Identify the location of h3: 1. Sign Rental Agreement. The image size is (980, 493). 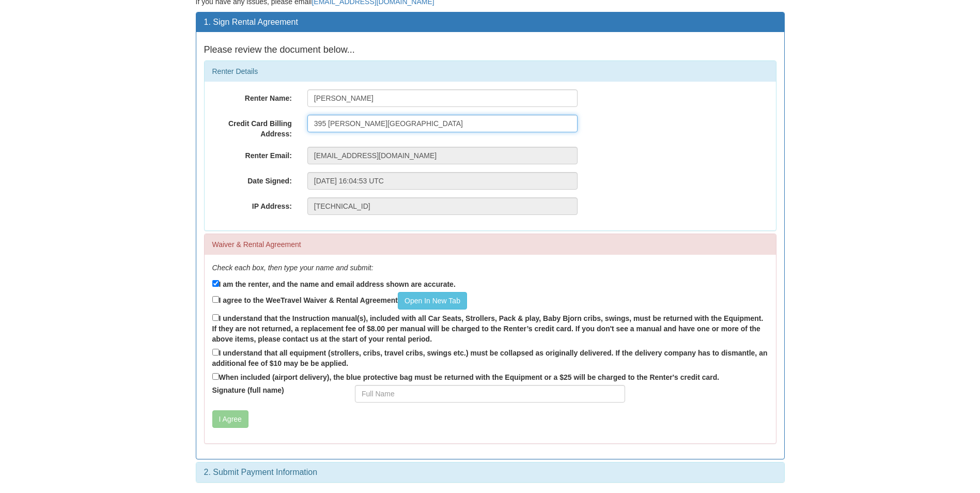
(490, 22).